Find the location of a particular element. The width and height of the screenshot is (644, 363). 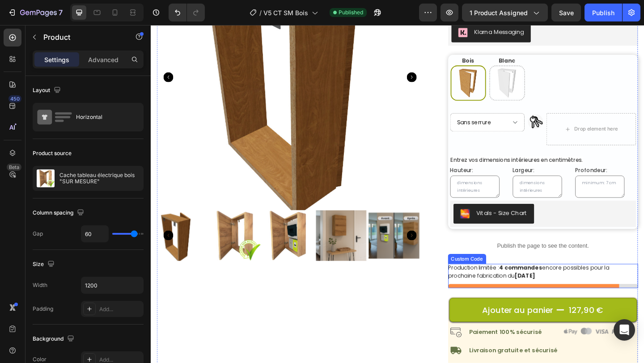

div: Drop element here is located at coordinates (484, 113).